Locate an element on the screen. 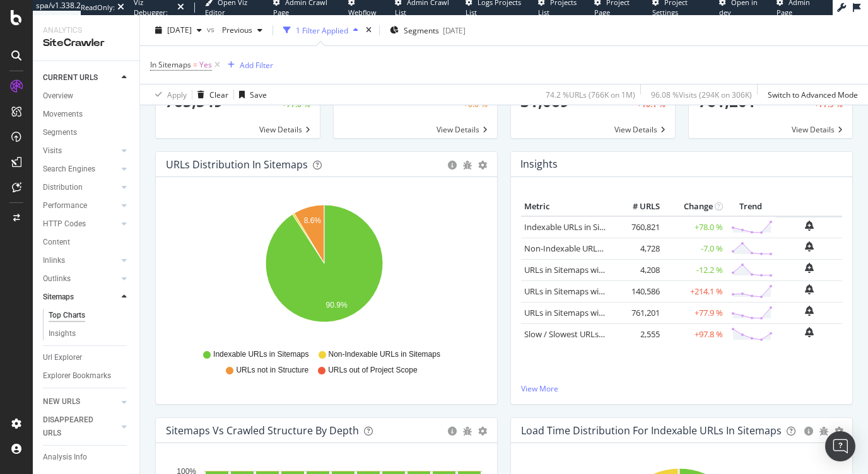 The width and height of the screenshot is (868, 474). a: Inlinks is located at coordinates (80, 261).